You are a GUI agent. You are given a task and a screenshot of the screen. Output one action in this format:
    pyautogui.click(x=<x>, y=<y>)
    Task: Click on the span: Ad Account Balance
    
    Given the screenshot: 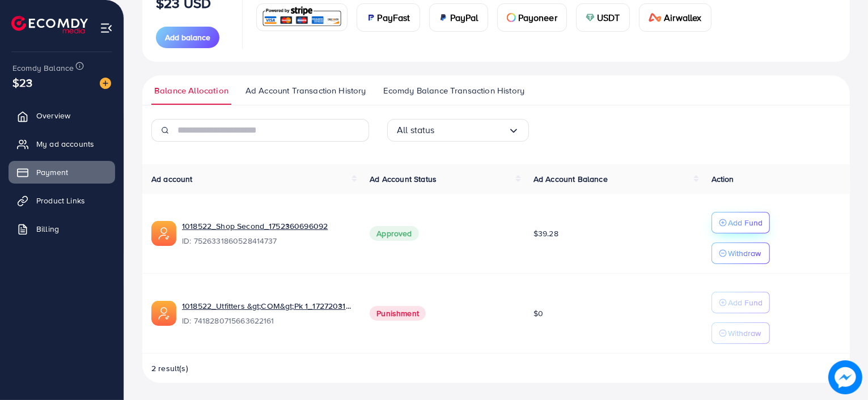 What is the action you would take?
    pyautogui.click(x=570, y=179)
    